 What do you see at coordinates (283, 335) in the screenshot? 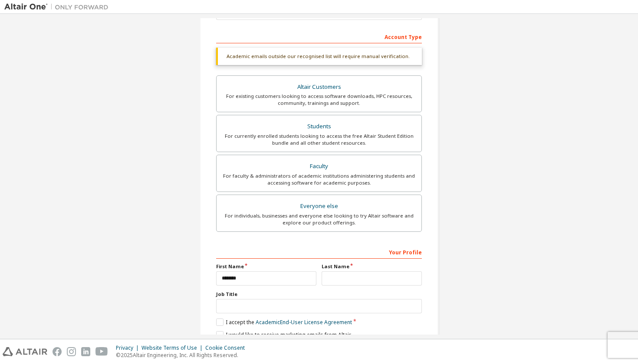
I see `label: I would like to receive marketing emails from Altair` at bounding box center [283, 335].